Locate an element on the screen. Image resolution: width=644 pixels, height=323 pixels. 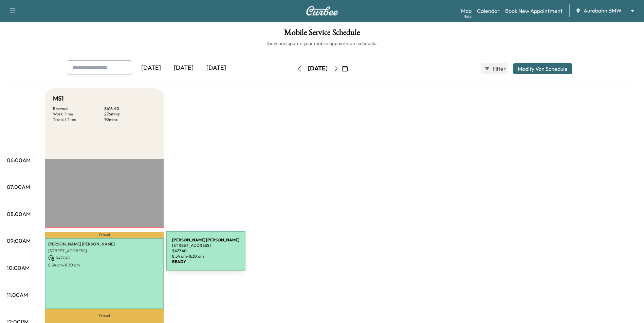
h5: MS1 is located at coordinates (58, 99).